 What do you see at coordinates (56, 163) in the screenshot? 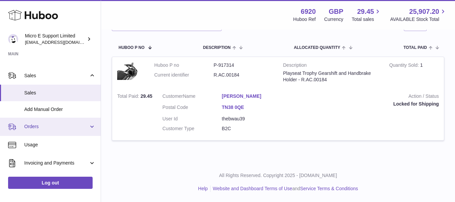
I see `span: Invoicing and Payments` at bounding box center [56, 163].